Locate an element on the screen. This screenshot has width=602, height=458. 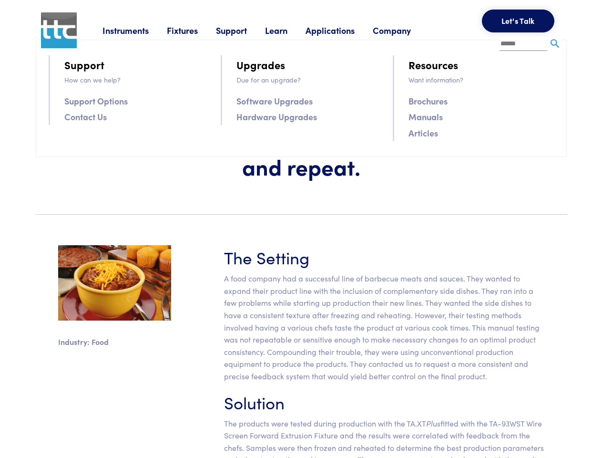
p: A food company had a successful line of barbecue meats and sauces. They wanted to expand their pr... is located at coordinates (384, 327).